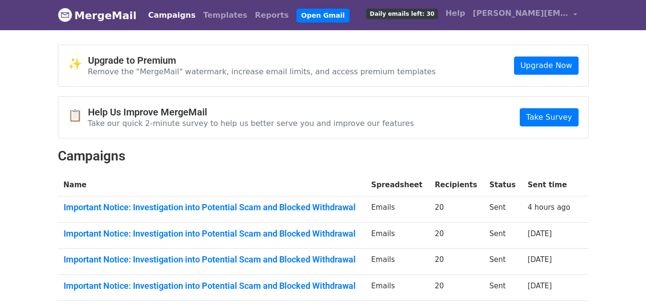  What do you see at coordinates (65, 15) in the screenshot?
I see `img: MergeMail logo` at bounding box center [65, 15].